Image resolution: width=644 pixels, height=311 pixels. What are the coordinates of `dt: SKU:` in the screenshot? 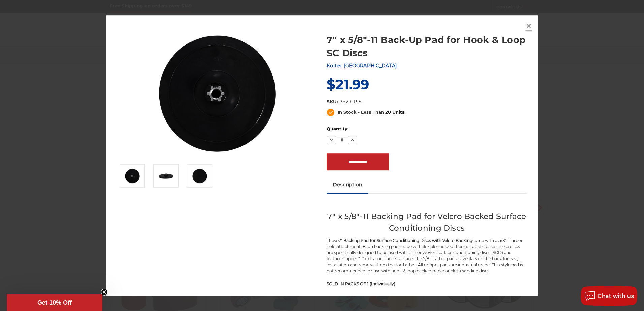 It's located at (332, 102).